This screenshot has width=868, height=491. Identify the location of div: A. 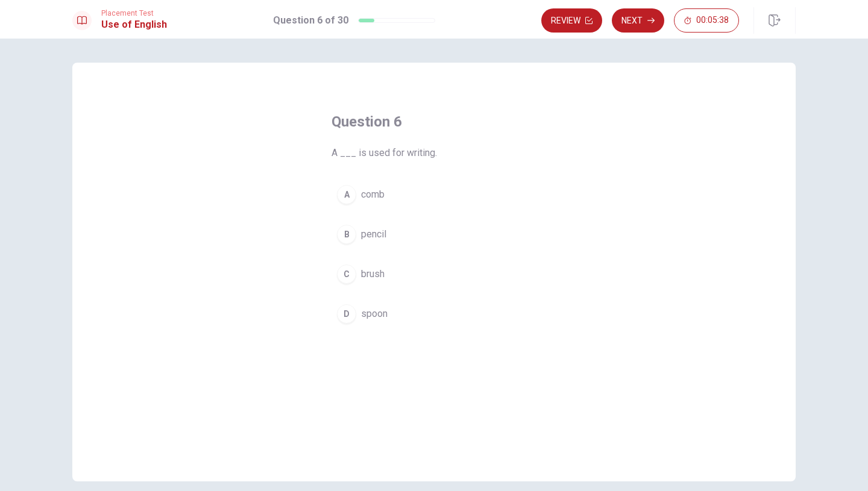
(346, 195).